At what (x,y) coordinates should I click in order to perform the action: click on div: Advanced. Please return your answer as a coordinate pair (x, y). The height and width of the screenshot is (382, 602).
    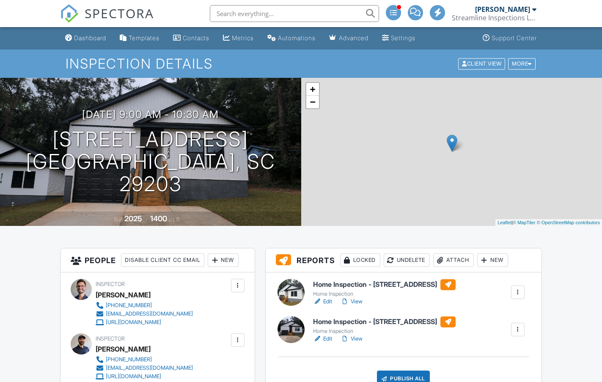
    Looking at the image, I should click on (354, 38).